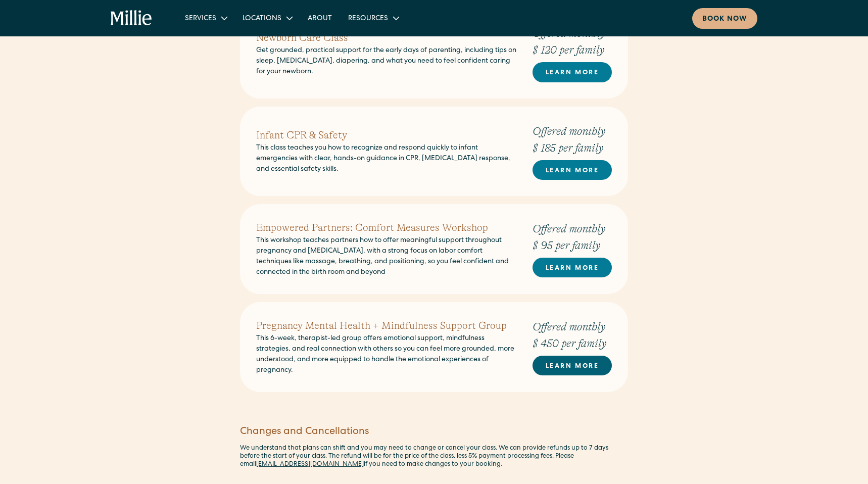 This screenshot has height=484, width=868. Describe the element at coordinates (386, 61) in the screenshot. I see `p: Get grounded, practical support for the early days of parenting, including tips on sleep, [MEDICA...` at that location.